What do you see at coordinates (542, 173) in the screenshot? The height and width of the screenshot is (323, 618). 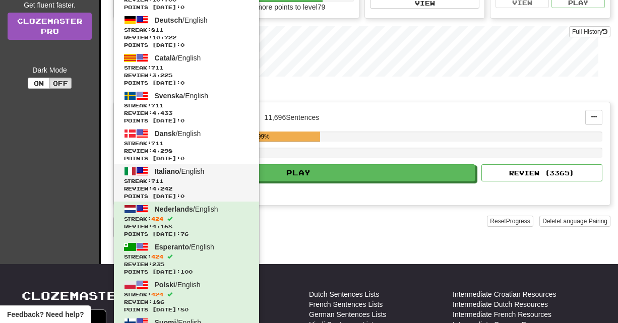 I see `button: Review (3365)` at bounding box center [542, 173].